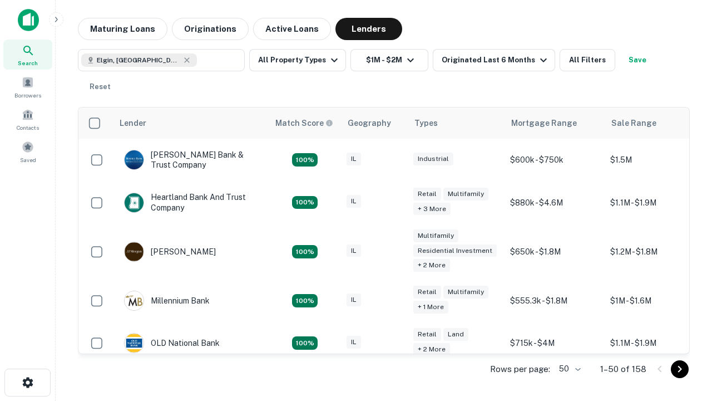 The image size is (712, 401). I want to click on div: Matching Properties: 16, hasApolloMatch: undefined, so click(305, 300).